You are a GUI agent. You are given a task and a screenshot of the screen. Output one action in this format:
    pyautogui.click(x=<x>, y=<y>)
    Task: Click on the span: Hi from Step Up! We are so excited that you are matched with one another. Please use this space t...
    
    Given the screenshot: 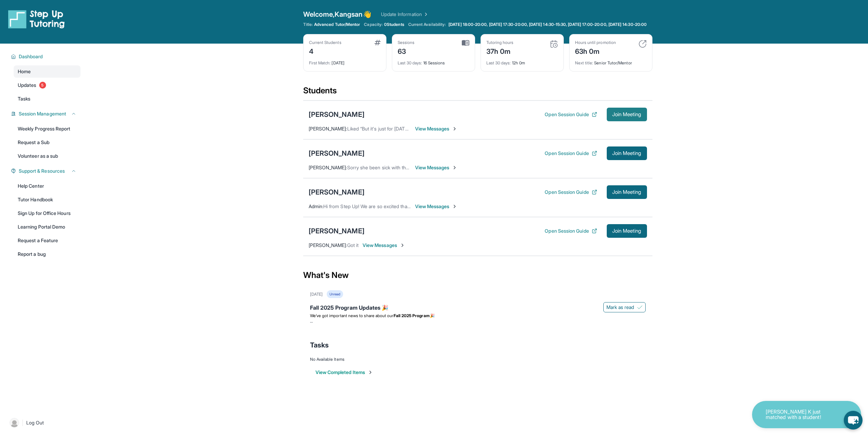 What is the action you would take?
    pyautogui.click(x=583, y=206)
    